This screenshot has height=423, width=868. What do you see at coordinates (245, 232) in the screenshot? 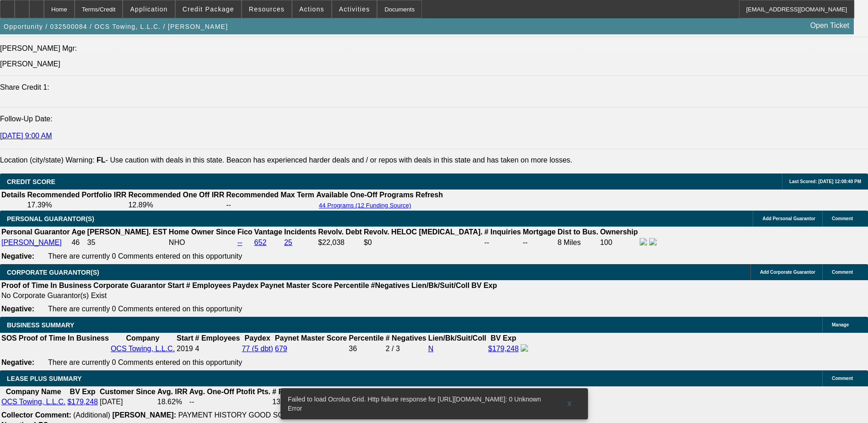
I see `b: Fico` at bounding box center [245, 232].